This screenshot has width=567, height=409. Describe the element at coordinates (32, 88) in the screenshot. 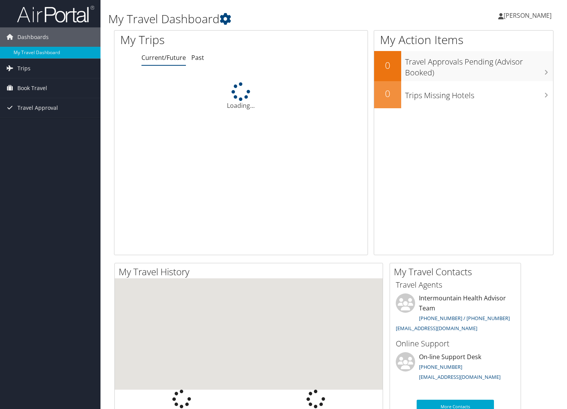

I see `span: Book Travel` at that location.